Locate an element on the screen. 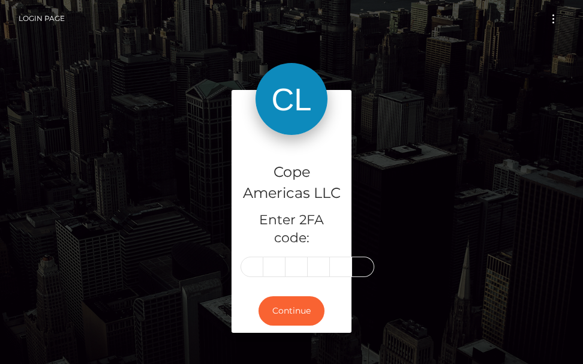  h5: Enter 2FA code: is located at coordinates (291, 230).